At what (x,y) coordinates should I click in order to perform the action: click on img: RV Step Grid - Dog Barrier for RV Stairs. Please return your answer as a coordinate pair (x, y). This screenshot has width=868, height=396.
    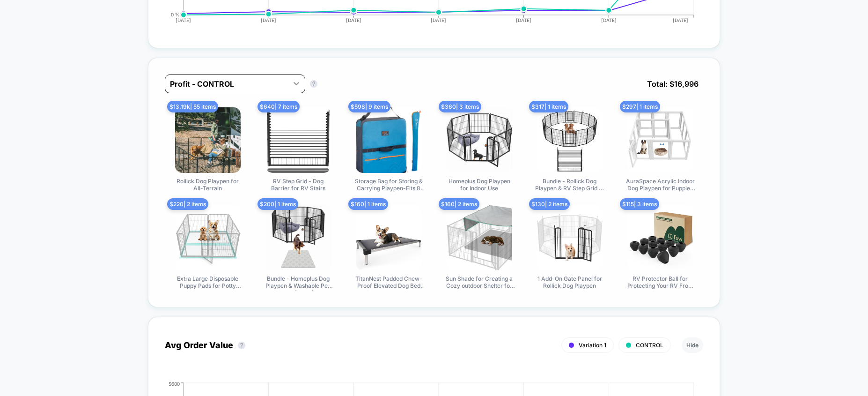
    Looking at the image, I should click on (298, 140).